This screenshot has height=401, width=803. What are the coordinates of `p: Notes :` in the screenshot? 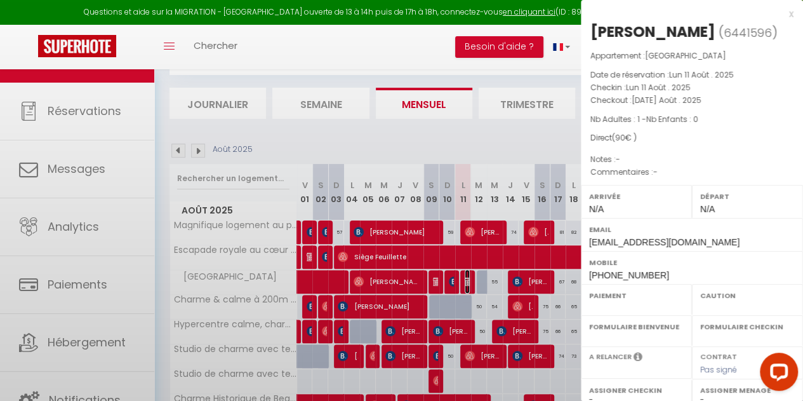 It's located at (692, 159).